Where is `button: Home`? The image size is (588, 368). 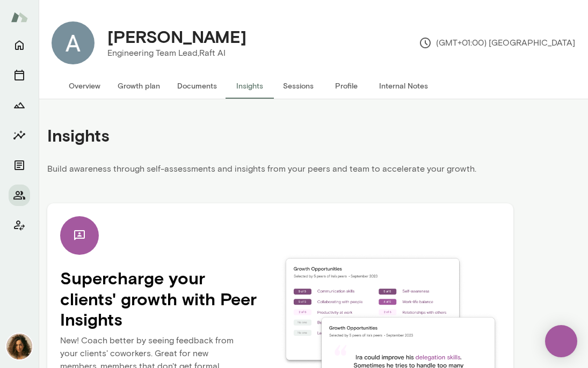
button: Home is located at coordinates (19, 45).